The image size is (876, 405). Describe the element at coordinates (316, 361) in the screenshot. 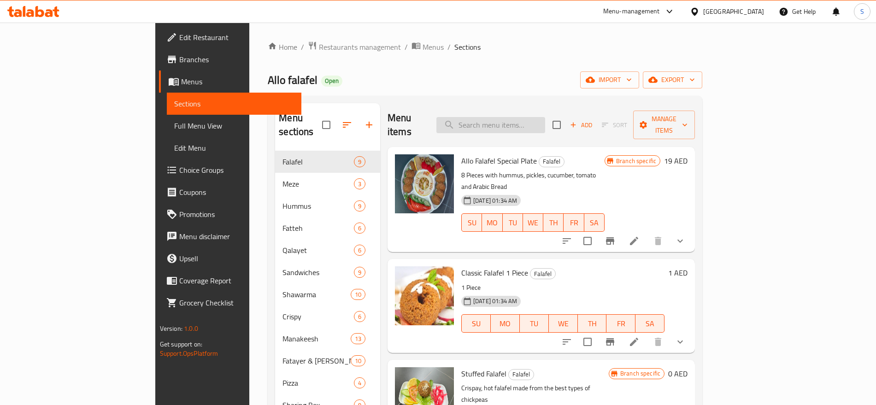

I see `div: Fatayer & Safiha` at that location.